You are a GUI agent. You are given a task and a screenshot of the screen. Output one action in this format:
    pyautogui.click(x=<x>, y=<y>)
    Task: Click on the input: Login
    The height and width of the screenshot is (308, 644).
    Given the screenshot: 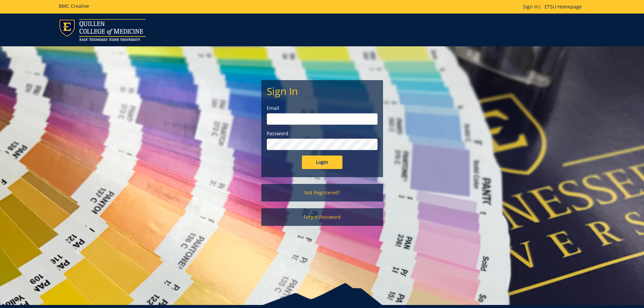 What is the action you would take?
    pyautogui.click(x=322, y=162)
    